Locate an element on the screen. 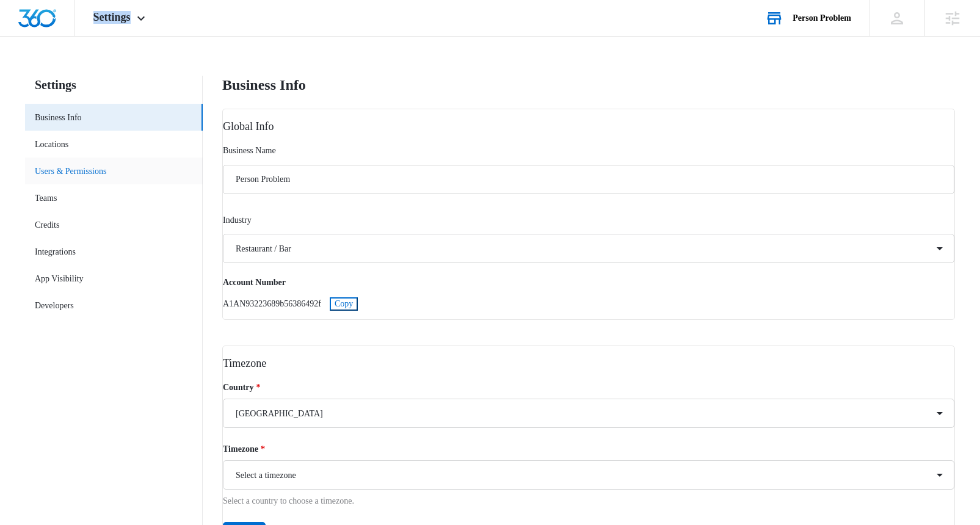 The image size is (980, 525). label: Industry is located at coordinates (588, 220).